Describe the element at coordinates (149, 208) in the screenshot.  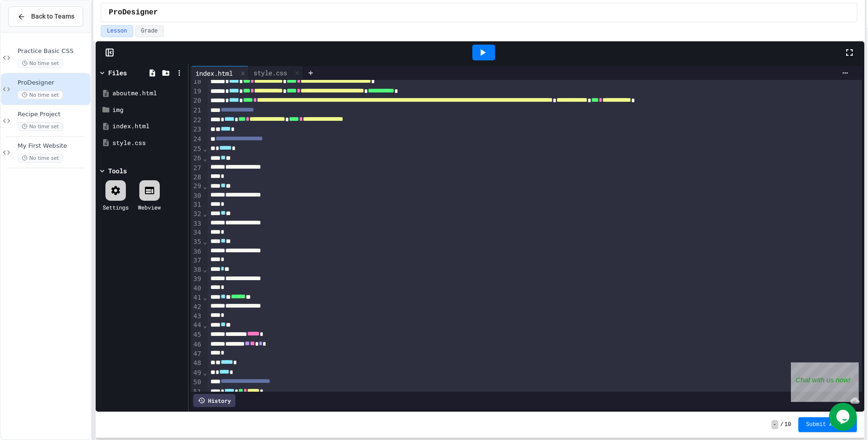
I see `div: Webview` at that location.